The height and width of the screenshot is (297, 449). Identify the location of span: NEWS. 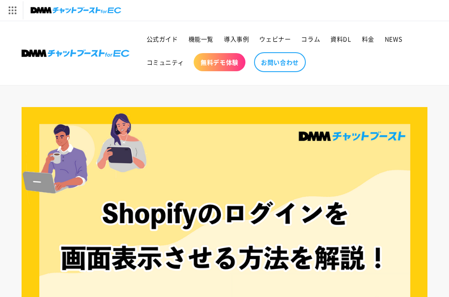
(393, 39).